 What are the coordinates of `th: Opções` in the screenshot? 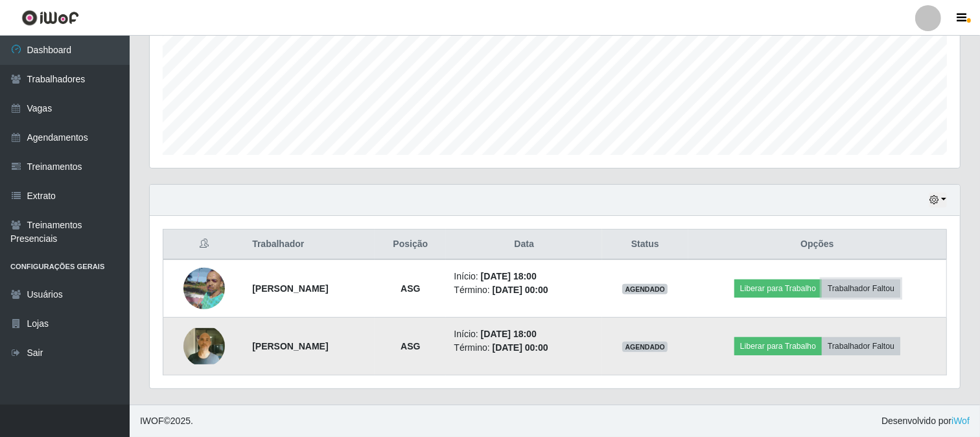 It's located at (818, 245).